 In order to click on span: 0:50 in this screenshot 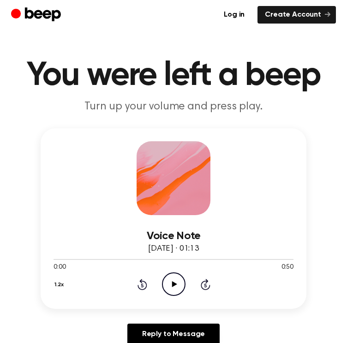, I will do `click(287, 267)`.